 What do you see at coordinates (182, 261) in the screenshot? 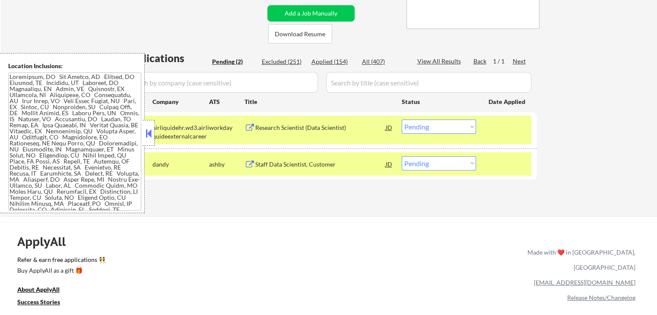
I see `a: Refer & earn free applications 👯‍♀️` at bounding box center [182, 261].